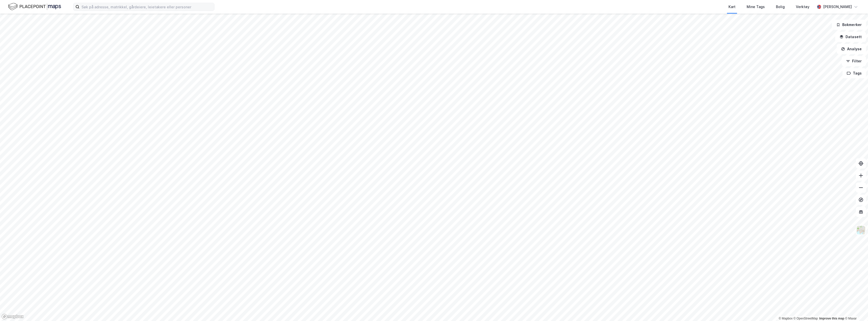 Image resolution: width=868 pixels, height=321 pixels. I want to click on div: Mine Tags, so click(756, 6).